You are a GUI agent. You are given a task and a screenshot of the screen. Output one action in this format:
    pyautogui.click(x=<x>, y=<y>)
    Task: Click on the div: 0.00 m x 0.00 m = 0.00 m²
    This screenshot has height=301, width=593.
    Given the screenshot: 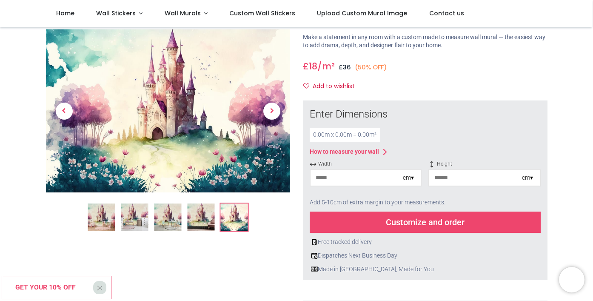 What is the action you would take?
    pyautogui.click(x=344, y=135)
    